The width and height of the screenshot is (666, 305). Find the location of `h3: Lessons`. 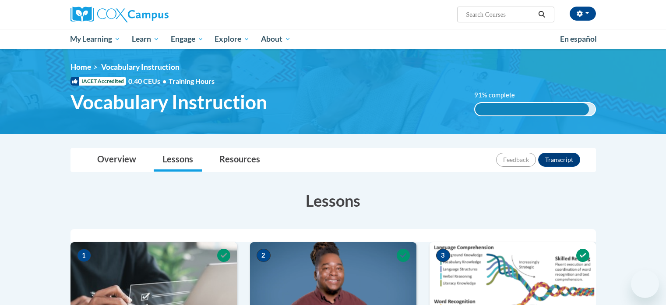

h3: Lessons is located at coordinates (333, 200).